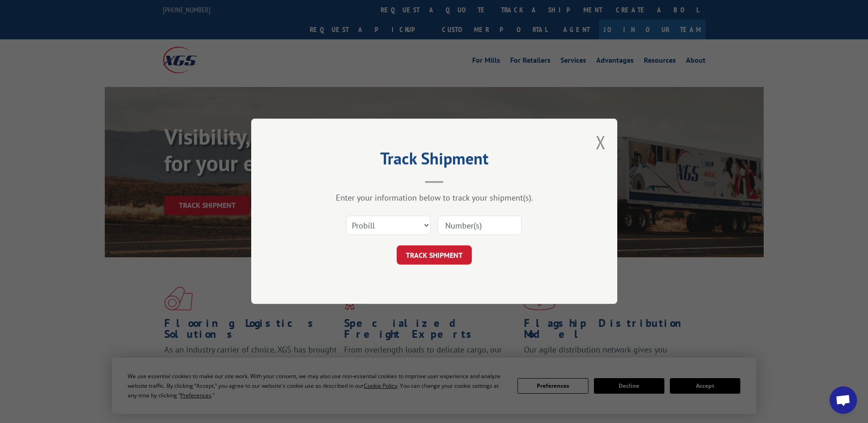 Image resolution: width=868 pixels, height=423 pixels. Describe the element at coordinates (844, 400) in the screenshot. I see `div: Open chat` at that location.